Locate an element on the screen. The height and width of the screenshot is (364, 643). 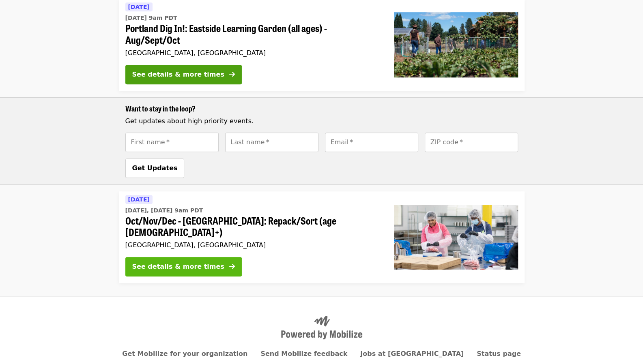
a: Status page is located at coordinates (498, 353).